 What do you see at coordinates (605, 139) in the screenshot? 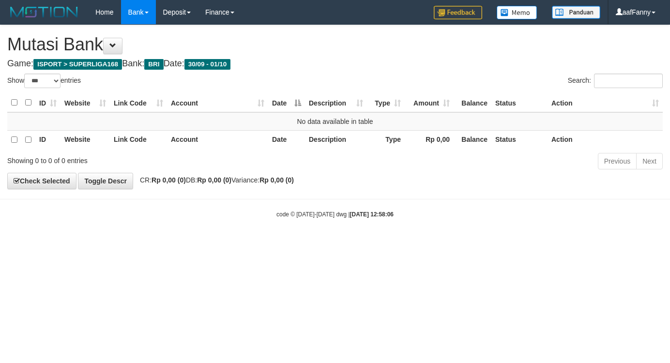
I see `th: Action` at bounding box center [605, 139].